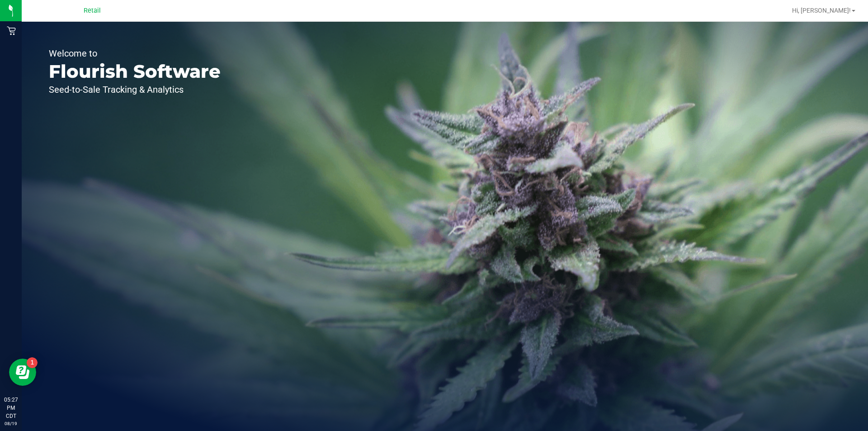 This screenshot has width=868, height=431. What do you see at coordinates (11, 408) in the screenshot?
I see `p: 05:27 PM CDT` at bounding box center [11, 408].